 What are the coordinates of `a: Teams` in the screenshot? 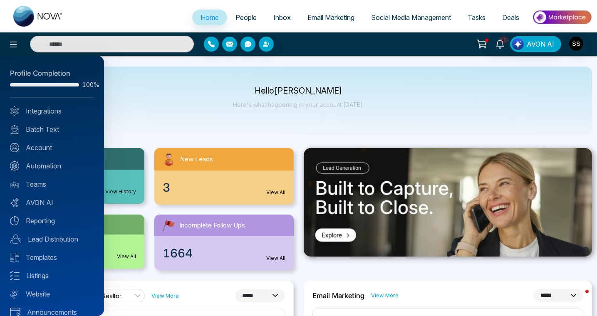 It's located at (52, 184).